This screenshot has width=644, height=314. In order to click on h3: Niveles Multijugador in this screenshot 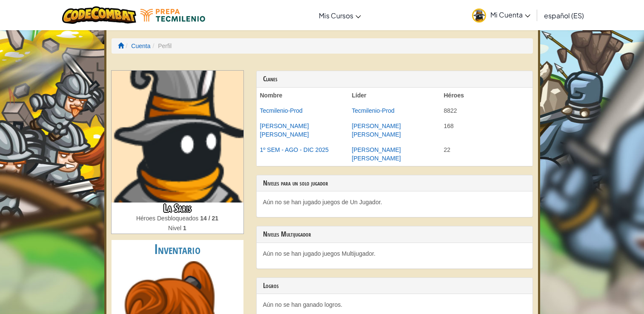, I will do `click(395, 235)`.